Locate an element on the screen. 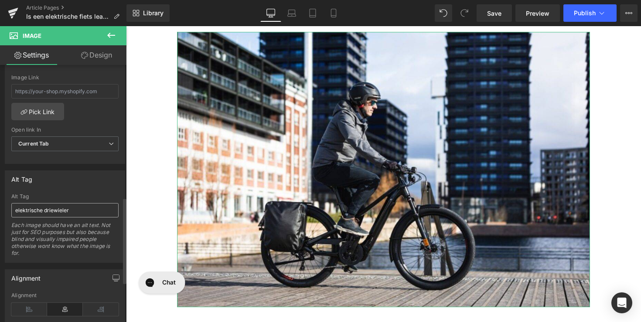 The image size is (641, 322). div: Image Link is located at coordinates (65, 78).